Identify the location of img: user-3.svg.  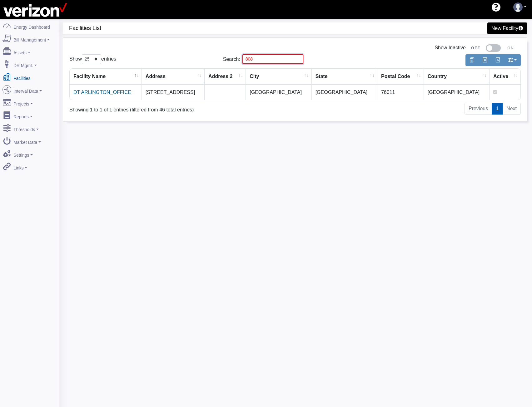
(518, 7).